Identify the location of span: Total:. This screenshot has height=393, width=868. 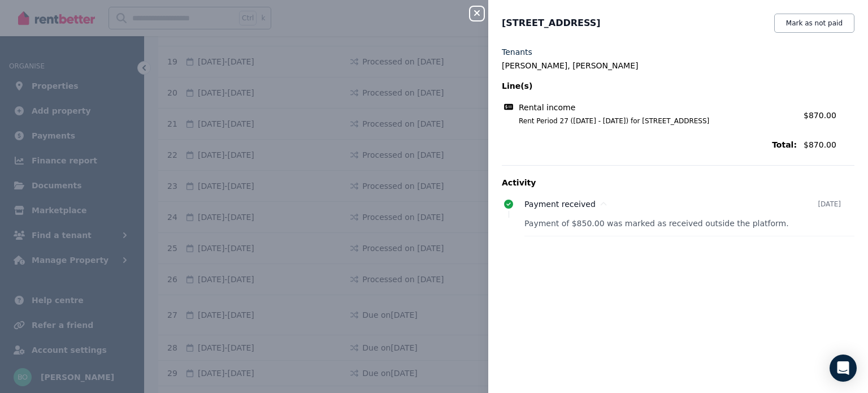
(649, 145).